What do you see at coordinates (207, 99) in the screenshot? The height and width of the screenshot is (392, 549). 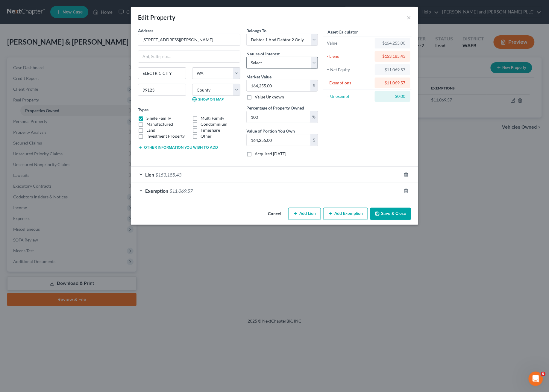 I see `a: Show on Map` at bounding box center [207, 99].